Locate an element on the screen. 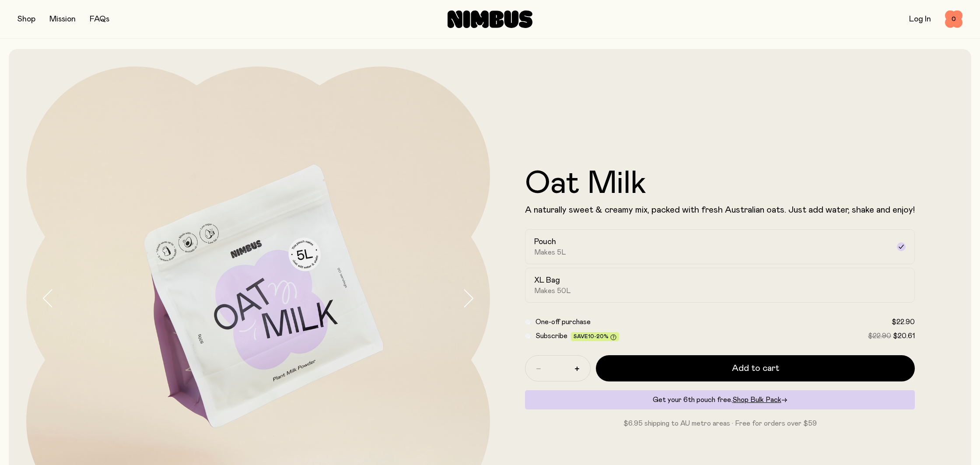  button: 0 is located at coordinates (954, 19).